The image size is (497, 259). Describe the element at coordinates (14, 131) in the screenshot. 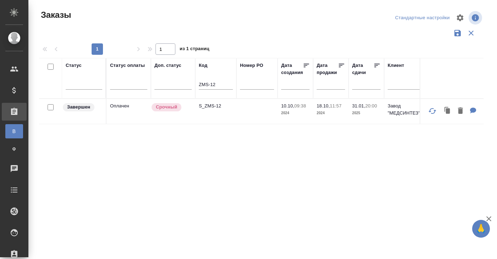

I see `span: В` at that location.